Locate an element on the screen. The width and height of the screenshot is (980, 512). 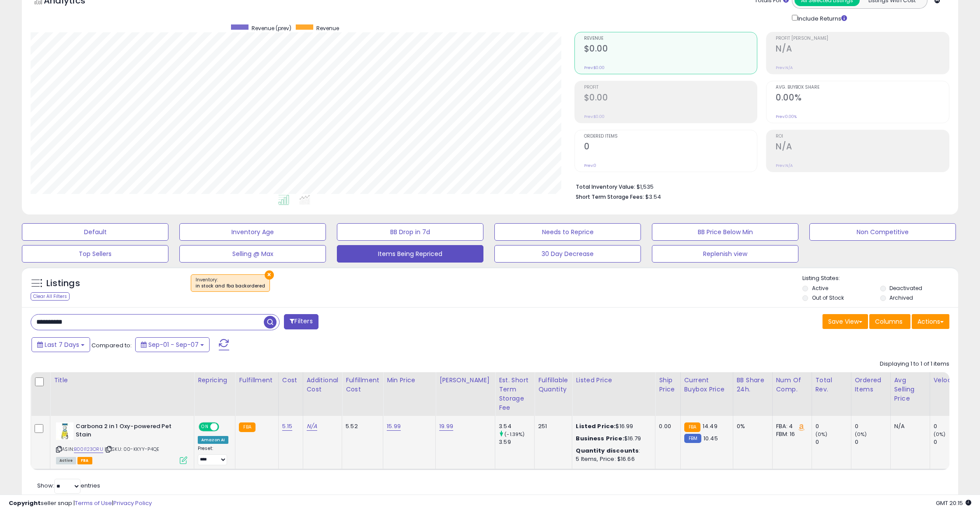
small: Prev: 0 is located at coordinates (590, 166).